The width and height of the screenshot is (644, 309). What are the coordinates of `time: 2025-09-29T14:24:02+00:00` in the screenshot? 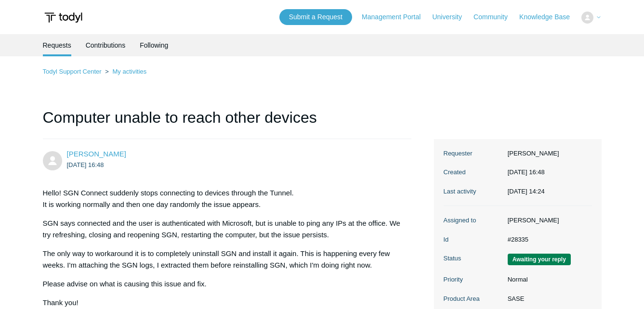 It's located at (526, 191).